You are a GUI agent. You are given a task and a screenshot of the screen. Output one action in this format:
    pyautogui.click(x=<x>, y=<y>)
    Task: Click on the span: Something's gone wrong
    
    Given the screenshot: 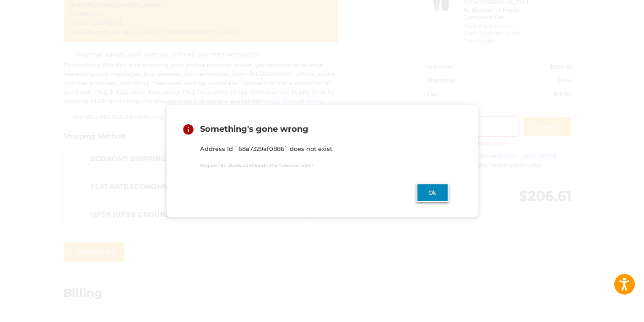 What is the action you would take?
    pyautogui.click(x=254, y=129)
    